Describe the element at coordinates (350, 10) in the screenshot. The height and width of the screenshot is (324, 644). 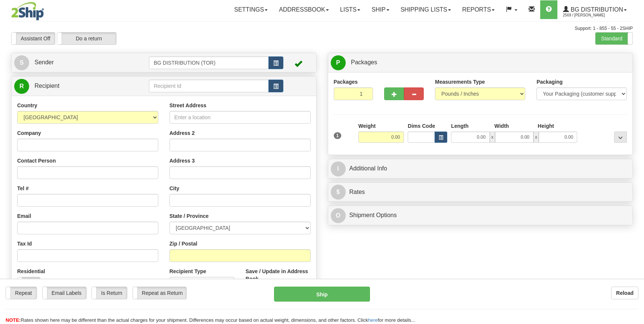
I see `a: Lists` at that location.